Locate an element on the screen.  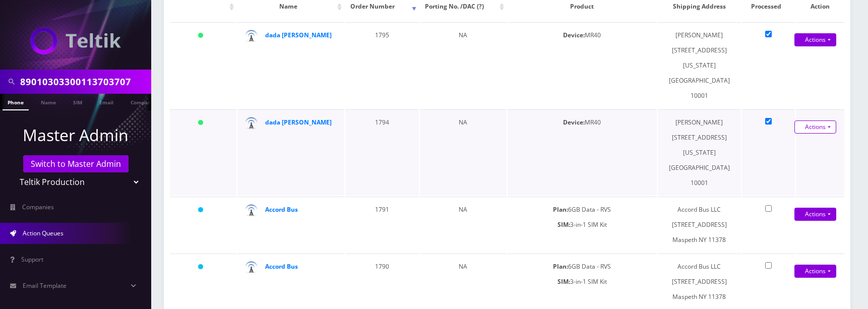
td: 6GB Data - RVS 3-in-1 SIM Kit is located at coordinates (582, 224).